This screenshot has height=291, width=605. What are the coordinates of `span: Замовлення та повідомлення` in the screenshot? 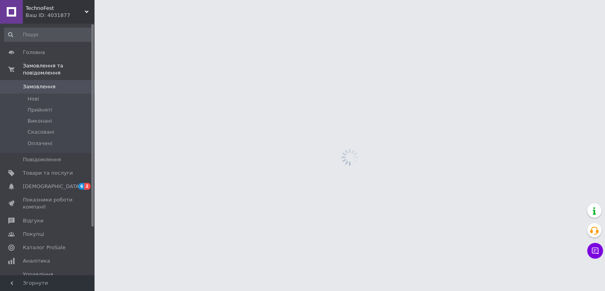 It's located at (59, 69).